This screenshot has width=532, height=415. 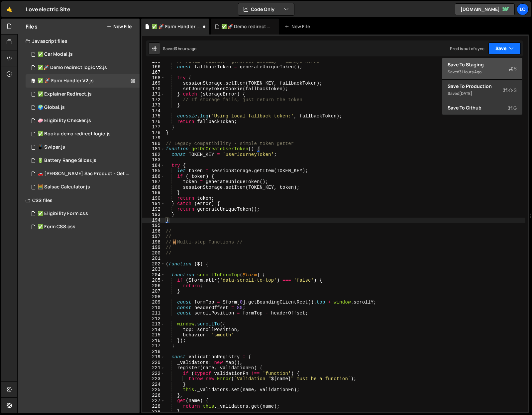 I want to click on div: 189, so click(x=153, y=193).